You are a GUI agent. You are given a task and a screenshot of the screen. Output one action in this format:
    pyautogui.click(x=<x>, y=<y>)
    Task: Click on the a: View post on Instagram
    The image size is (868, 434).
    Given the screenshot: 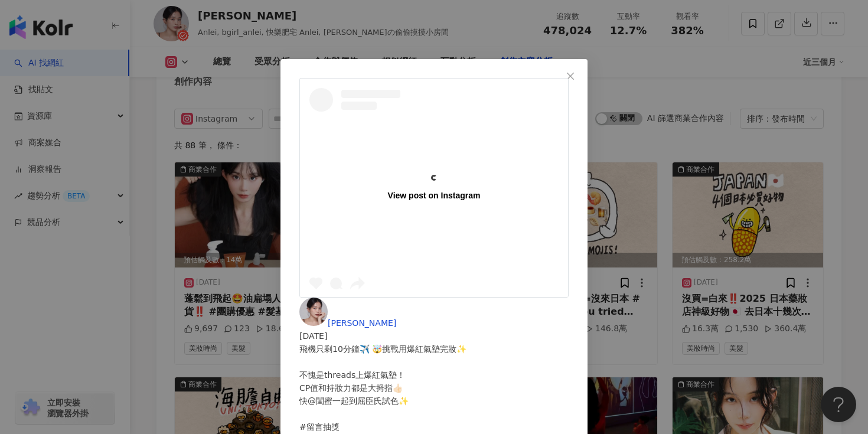 What is the action you would take?
    pyautogui.click(x=434, y=188)
    